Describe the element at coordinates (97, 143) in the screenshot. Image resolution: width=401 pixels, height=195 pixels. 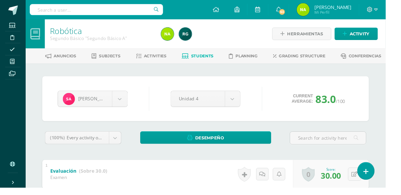
I see `span: Every activity on this unit` at that location.